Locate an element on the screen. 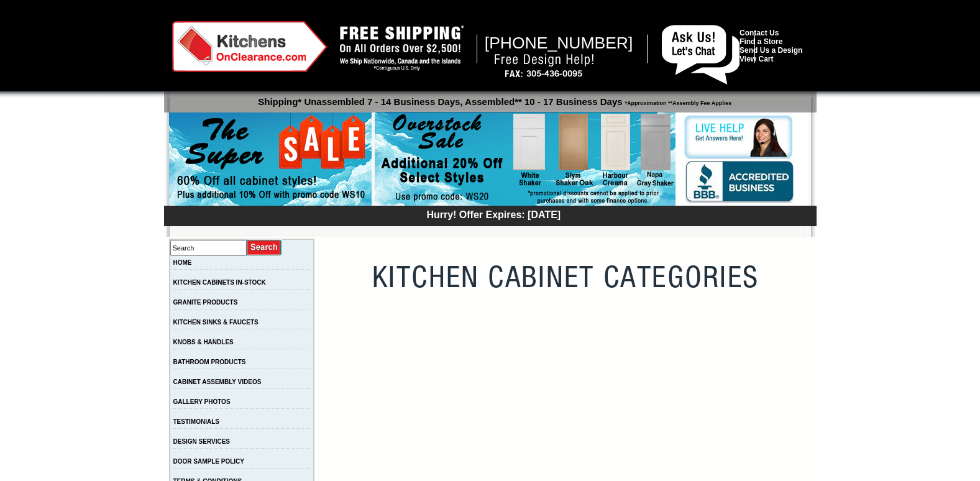 This screenshot has height=481, width=980. a: DOOR SAMPLE POLICY is located at coordinates (209, 461).